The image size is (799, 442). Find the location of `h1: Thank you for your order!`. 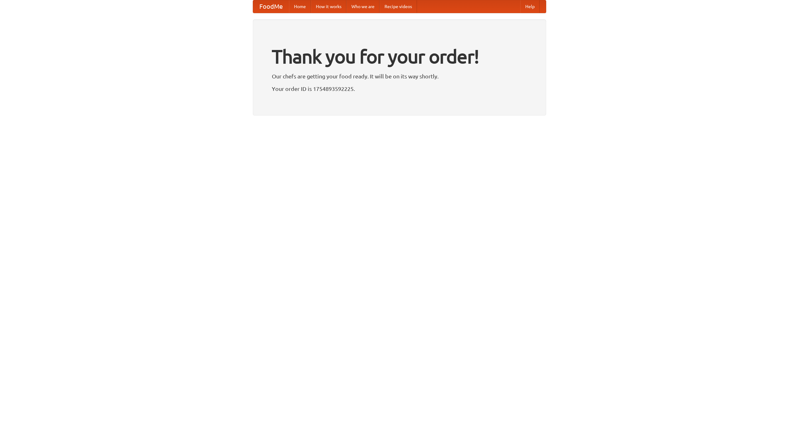

h1: Thank you for your order! is located at coordinates (400, 57).